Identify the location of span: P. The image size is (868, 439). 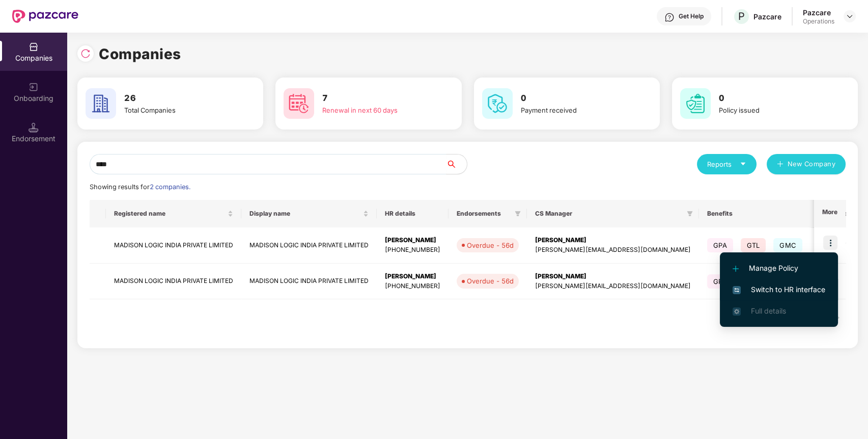
(741, 16).